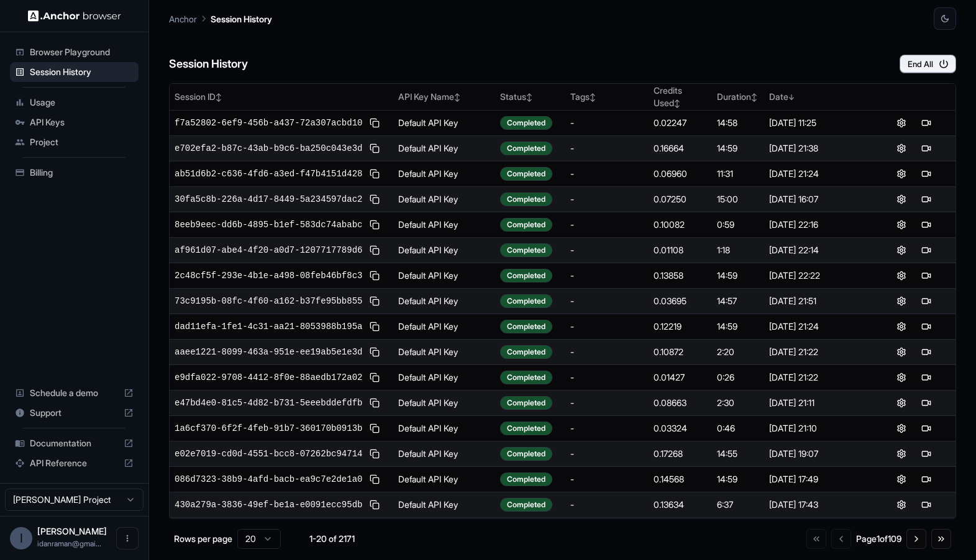 This screenshot has width=976, height=560. What do you see at coordinates (680, 123) in the screenshot?
I see `div: 0.02247` at bounding box center [680, 123].